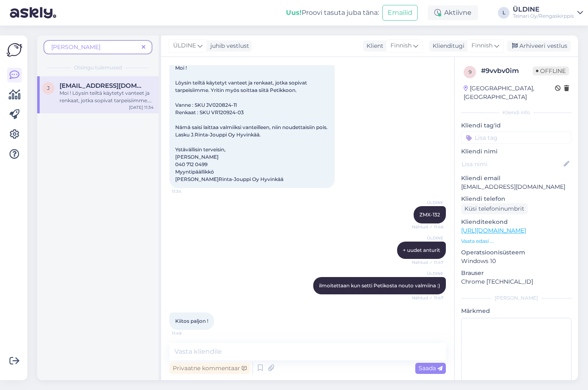 The height and width of the screenshot is (390, 588). I want to click on span: ZMX-132, so click(430, 215).